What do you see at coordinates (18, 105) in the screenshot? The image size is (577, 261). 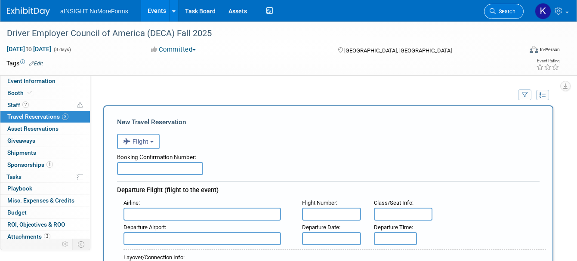 I see `span: Staff` at bounding box center [18, 105].